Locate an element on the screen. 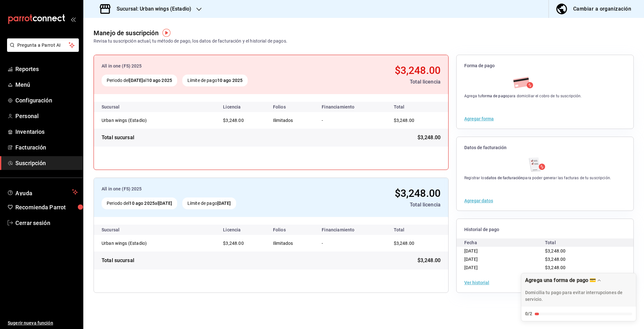 The height and width of the screenshot is (329, 644). div: Fecha is located at coordinates (505, 242).